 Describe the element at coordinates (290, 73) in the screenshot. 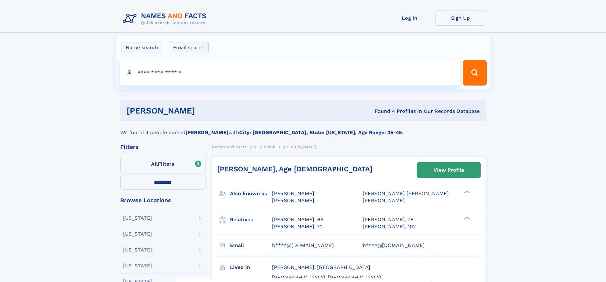

I see `input: search input` at that location.